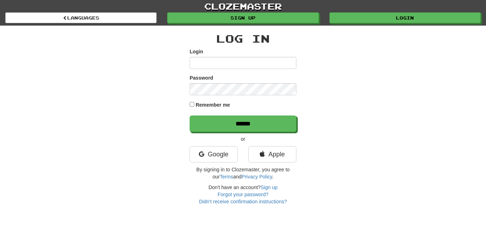 The height and width of the screenshot is (225, 486). What do you see at coordinates (243, 173) in the screenshot?
I see `p: By signing in to Clozemaster, you agree to our and .` at bounding box center [243, 173].